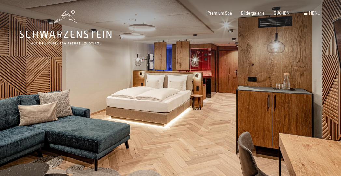  Describe the element at coordinates (281, 13) in the screenshot. I see `a: BUCHEN` at that location.